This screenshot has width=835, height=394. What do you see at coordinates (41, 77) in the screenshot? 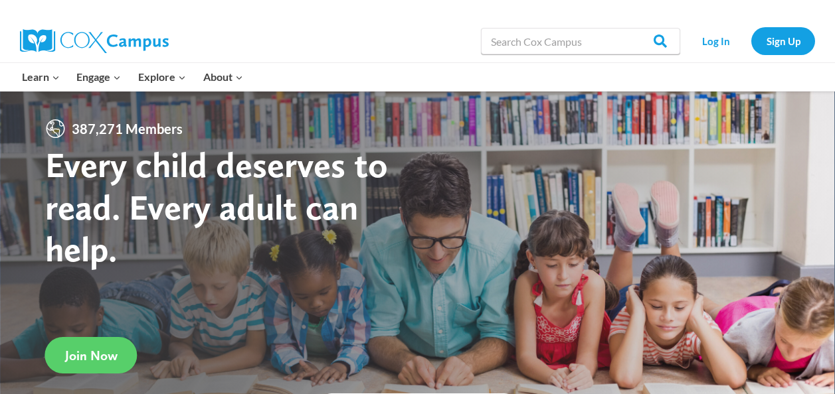
I see `span: Learn` at bounding box center [41, 77].